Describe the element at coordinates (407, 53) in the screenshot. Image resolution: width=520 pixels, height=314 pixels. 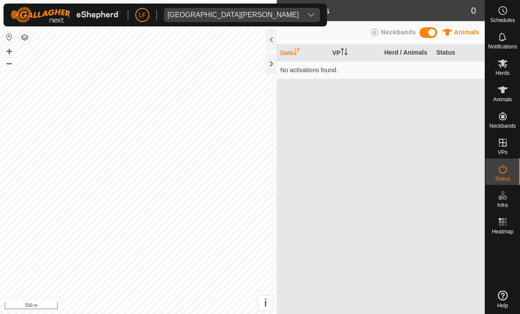
I see `th: Herd / Animals` at that location.